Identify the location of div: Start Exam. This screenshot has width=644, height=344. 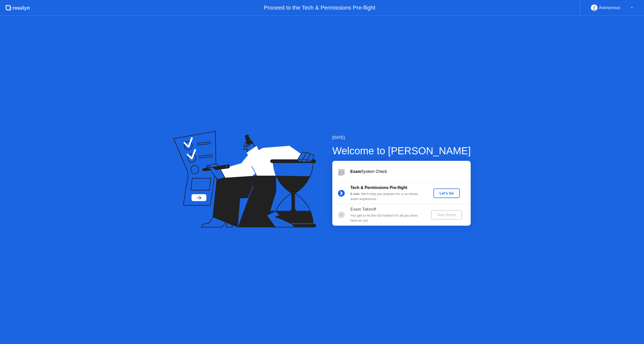
(446, 215).